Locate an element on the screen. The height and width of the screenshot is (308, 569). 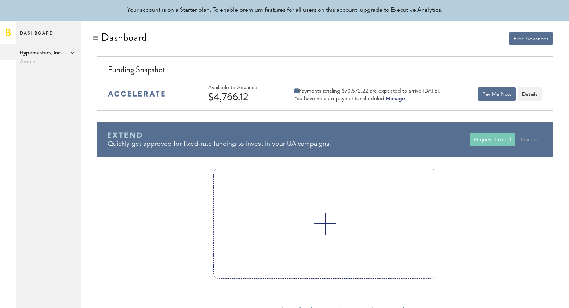
div: Available to Advance is located at coordinates (243, 88).